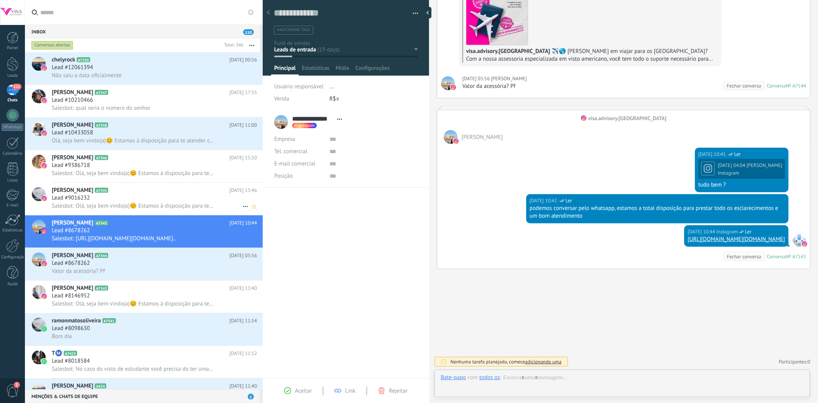 The image size is (818, 403). What do you see at coordinates (291, 151) in the screenshot?
I see `span: Tel. comercial` at bounding box center [291, 151].